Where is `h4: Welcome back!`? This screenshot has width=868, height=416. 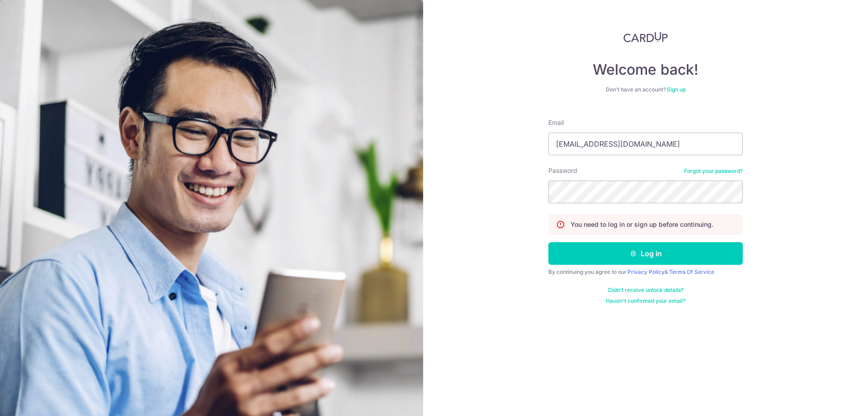
h4: Welcome back! is located at coordinates (646, 70).